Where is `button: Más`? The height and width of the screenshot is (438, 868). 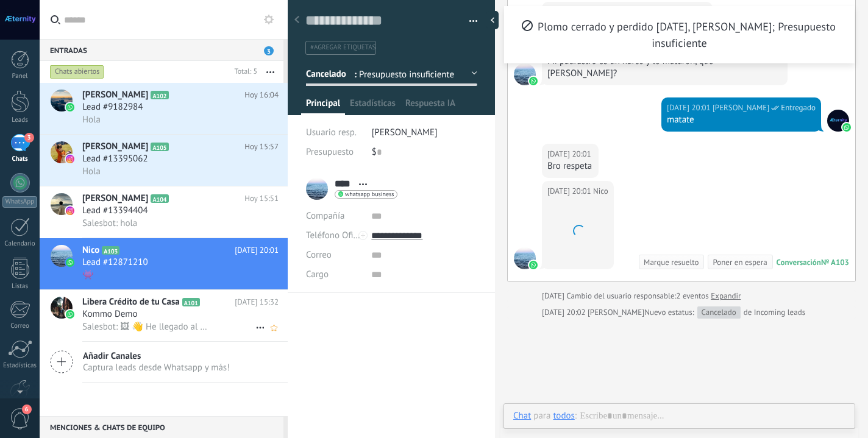
button: Más is located at coordinates (270, 72).